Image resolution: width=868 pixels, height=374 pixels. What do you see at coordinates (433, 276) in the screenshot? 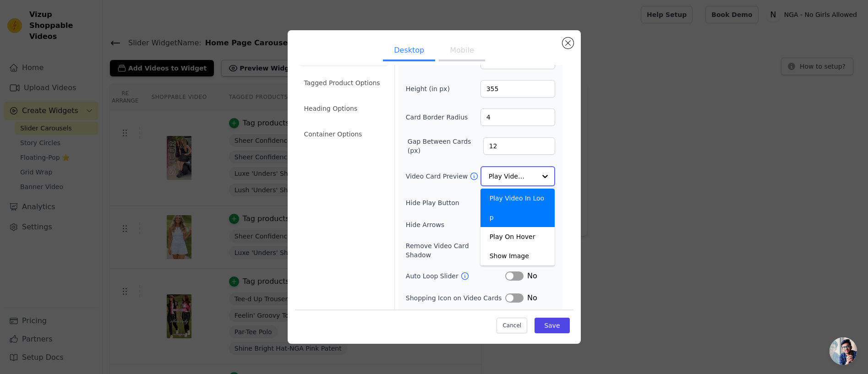
I see `label: Auto Loop Slider` at bounding box center [433, 276].